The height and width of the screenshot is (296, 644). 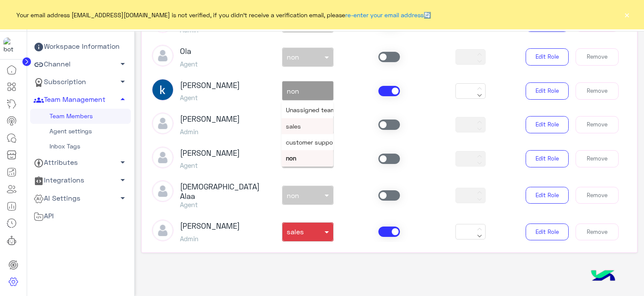 I want to click on a: Team Members, so click(x=81, y=116).